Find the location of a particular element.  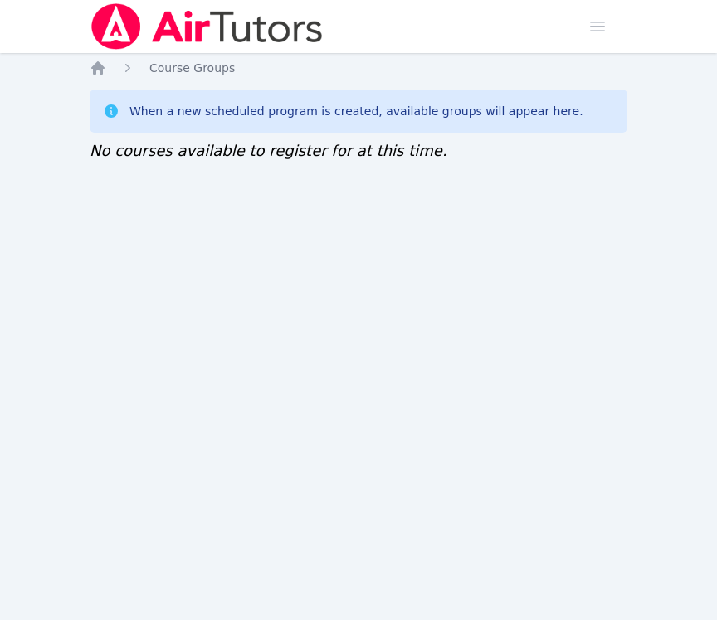

div: When a new scheduled program is created, available groups will appear here. is located at coordinates (356, 111).